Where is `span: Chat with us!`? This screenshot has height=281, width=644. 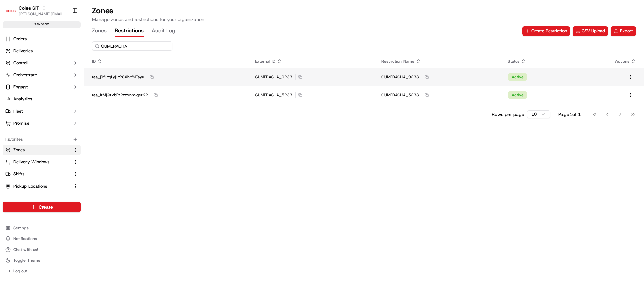
span: Chat with us! is located at coordinates (26, 250).